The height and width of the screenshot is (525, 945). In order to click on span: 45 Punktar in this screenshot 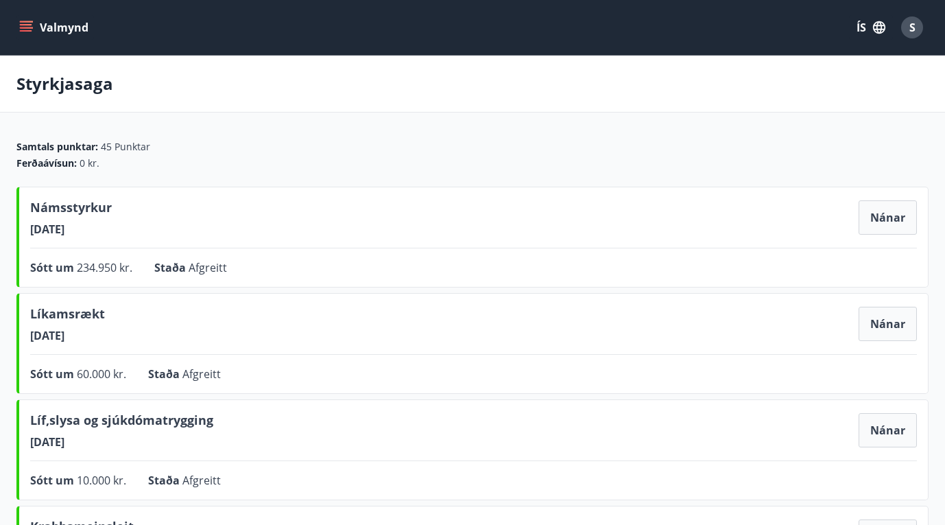, I will do `click(126, 147)`.